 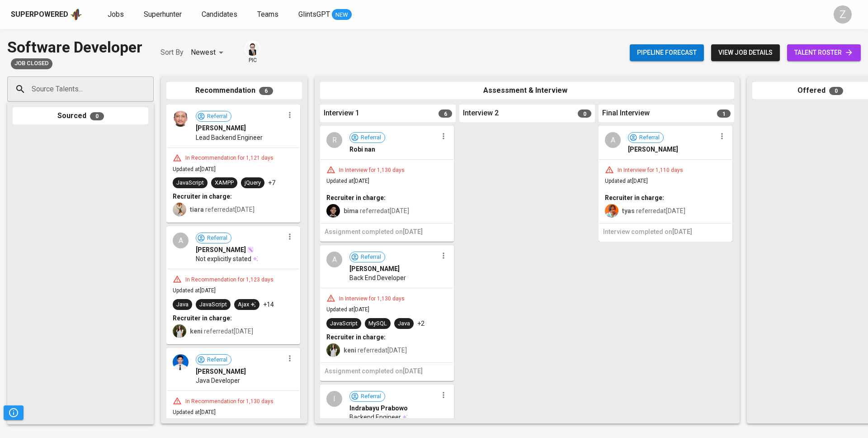 What do you see at coordinates (843, 15) in the screenshot?
I see `div: Z` at bounding box center [843, 15].